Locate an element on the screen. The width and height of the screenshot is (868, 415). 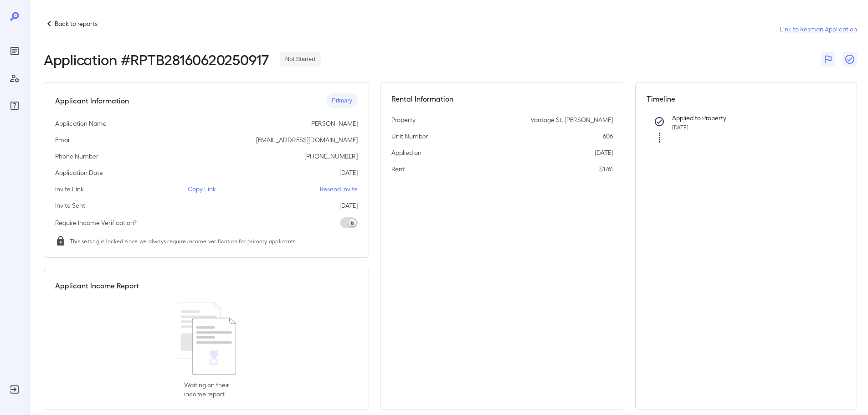
h5: Rental Information is located at coordinates (502, 99).